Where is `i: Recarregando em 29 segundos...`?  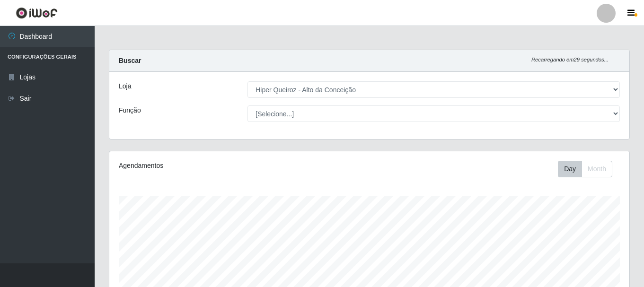 i: Recarregando em 29 segundos... is located at coordinates (570, 59).